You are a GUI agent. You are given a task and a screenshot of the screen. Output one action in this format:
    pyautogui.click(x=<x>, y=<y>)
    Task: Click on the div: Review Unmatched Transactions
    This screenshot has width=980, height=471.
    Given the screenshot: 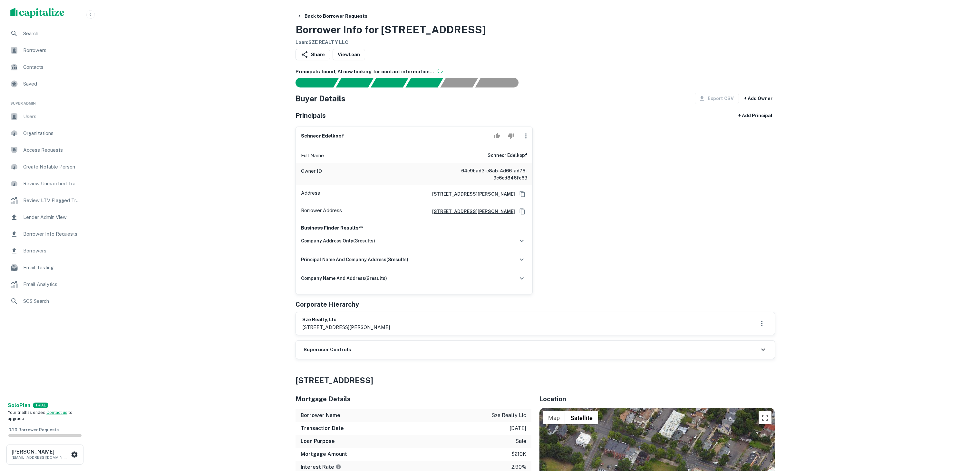 What is the action you would take?
    pyautogui.click(x=45, y=184)
    